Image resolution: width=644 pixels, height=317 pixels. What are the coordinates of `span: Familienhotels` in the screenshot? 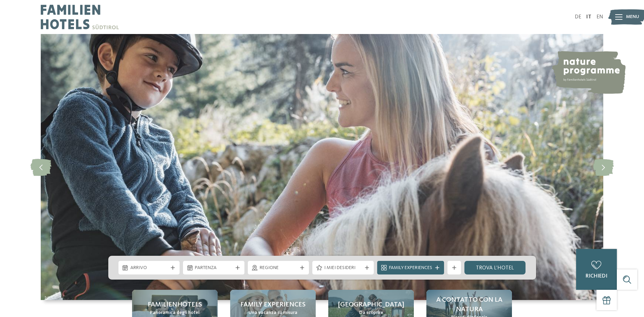 It's located at (175, 304).